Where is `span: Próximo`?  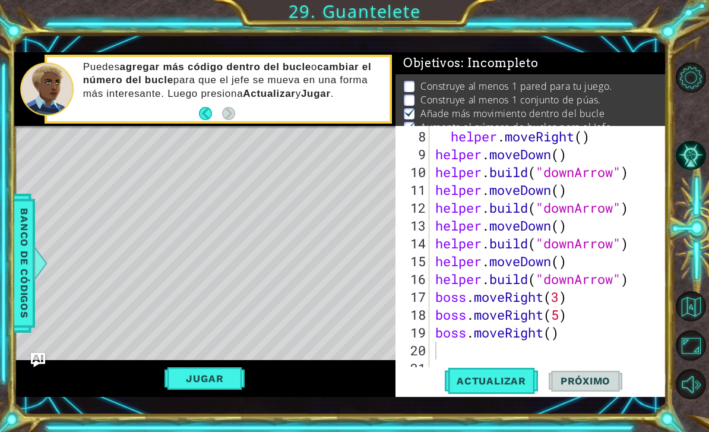 span: Próximo is located at coordinates (586, 381).